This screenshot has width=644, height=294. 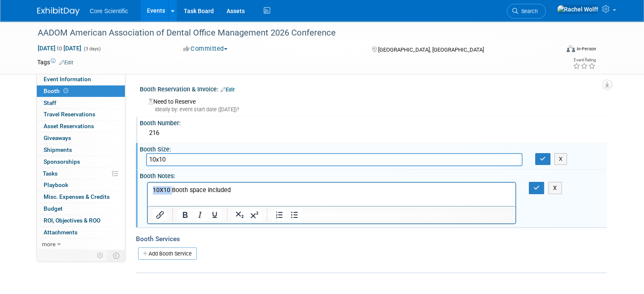 I want to click on a: more, so click(x=81, y=244).